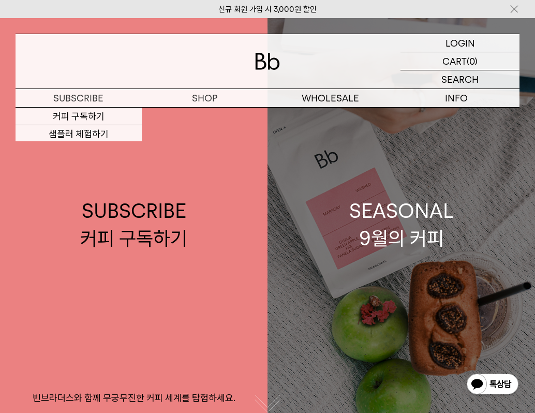 Image resolution: width=535 pixels, height=413 pixels. Describe the element at coordinates (205, 98) in the screenshot. I see `a: SHOP` at that location.